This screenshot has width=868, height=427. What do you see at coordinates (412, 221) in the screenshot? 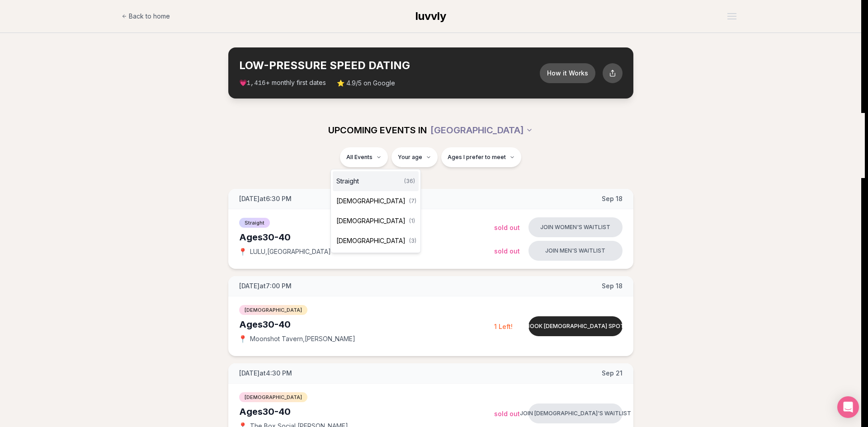
I see `span: ( 1 )` at bounding box center [412, 221].